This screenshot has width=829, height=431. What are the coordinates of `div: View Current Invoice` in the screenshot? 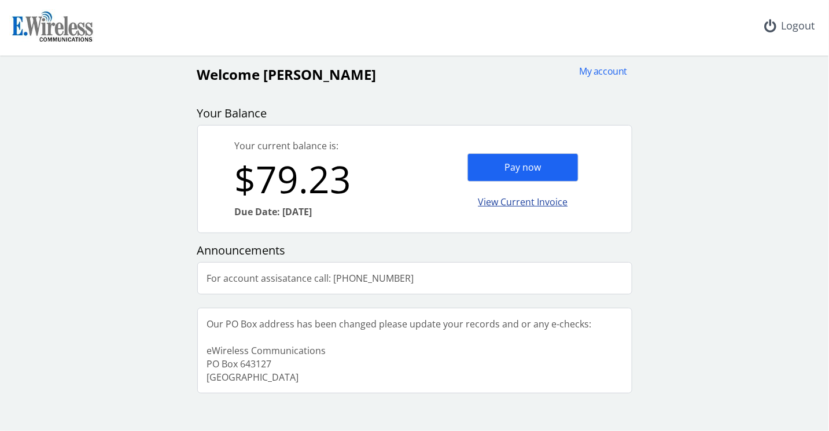 It's located at (523, 202).